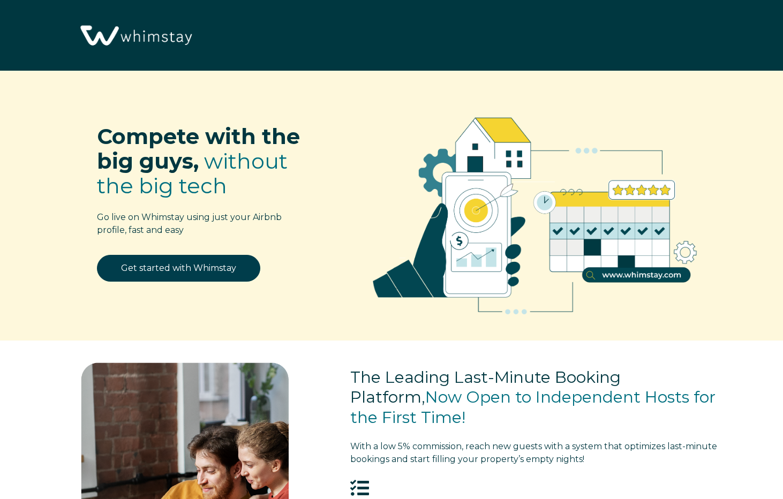  Describe the element at coordinates (535, 211) in the screenshot. I see `img: RBO Ilustrations-02` at that location.